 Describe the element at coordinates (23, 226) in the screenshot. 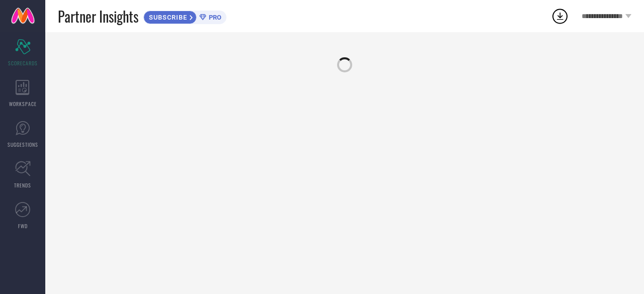

I see `span: FWD` at that location.